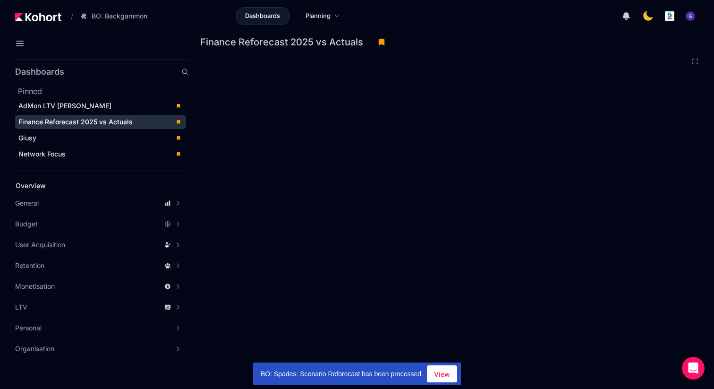 The image size is (714, 389). What do you see at coordinates (42, 154) in the screenshot?
I see `span: Network Focus` at bounding box center [42, 154].